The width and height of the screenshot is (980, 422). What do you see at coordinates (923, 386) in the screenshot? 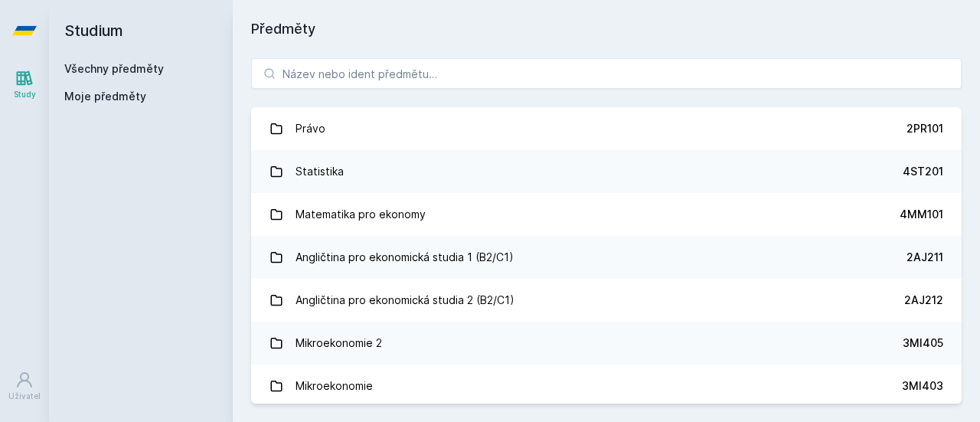
I see `div: 3MI403` at bounding box center [923, 386].